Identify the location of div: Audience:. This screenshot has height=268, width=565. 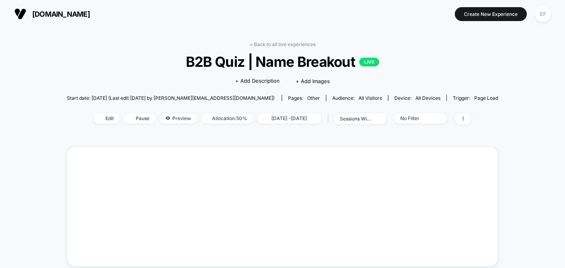
(357, 98).